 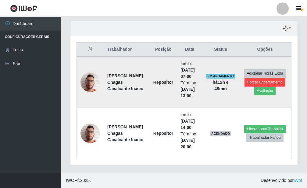 I want to click on th: Trabalhador, so click(x=127, y=49).